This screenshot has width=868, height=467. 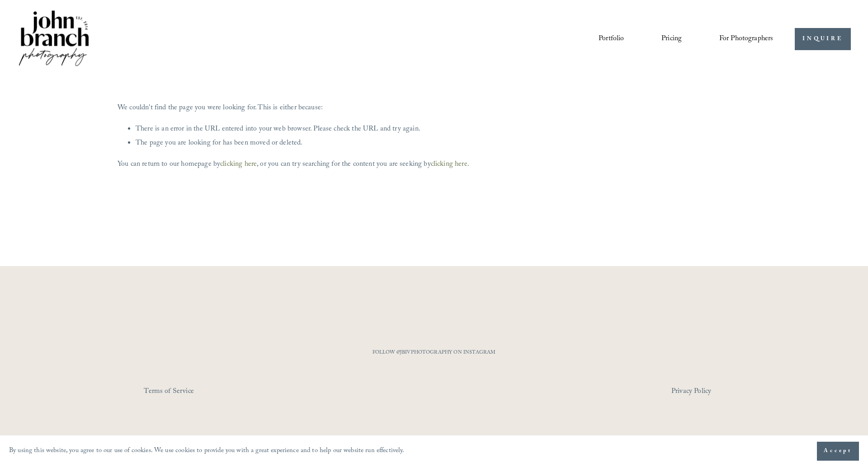 I want to click on p: FOLLOW @JBIVPHOTOGRAPHY ON INSTAGRAM, so click(x=434, y=353).